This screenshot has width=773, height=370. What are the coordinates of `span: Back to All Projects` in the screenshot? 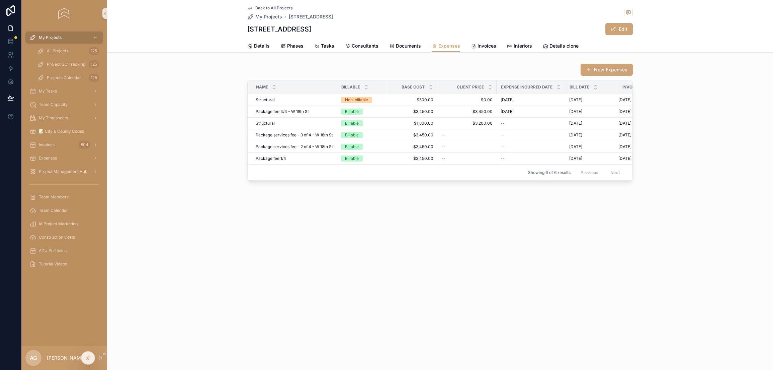 It's located at (274, 8).